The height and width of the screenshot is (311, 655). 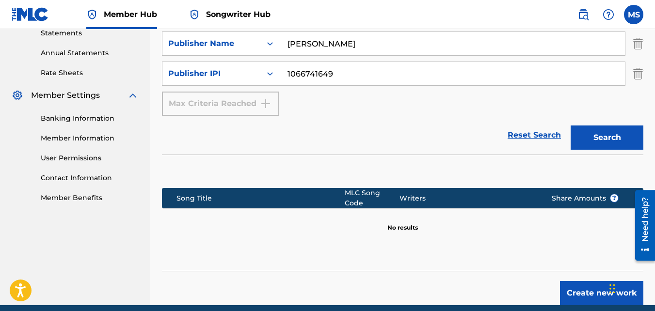 What do you see at coordinates (65, 96) in the screenshot?
I see `span: Member Settings` at bounding box center [65, 96].